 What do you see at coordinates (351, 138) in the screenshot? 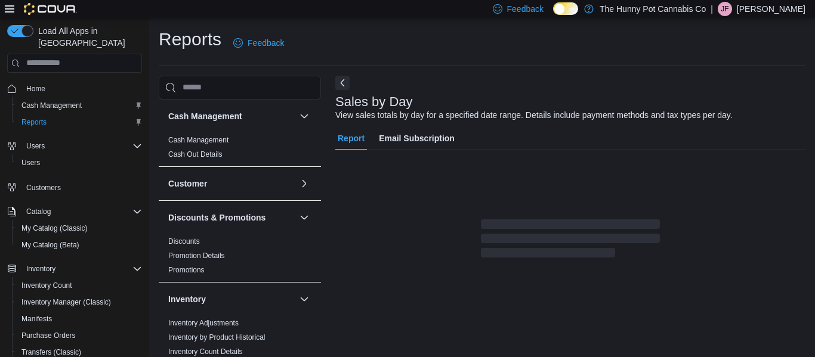
I see `span: Report` at bounding box center [351, 138].